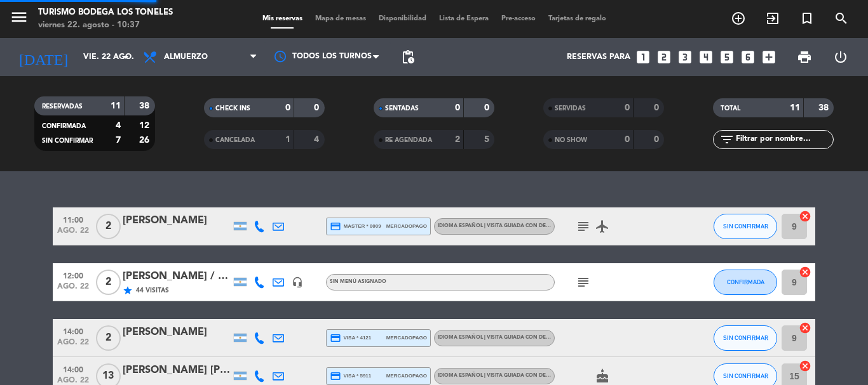 This screenshot has height=385, width=868. Describe the element at coordinates (62, 107) in the screenshot. I see `span: RESERVADAS` at that location.